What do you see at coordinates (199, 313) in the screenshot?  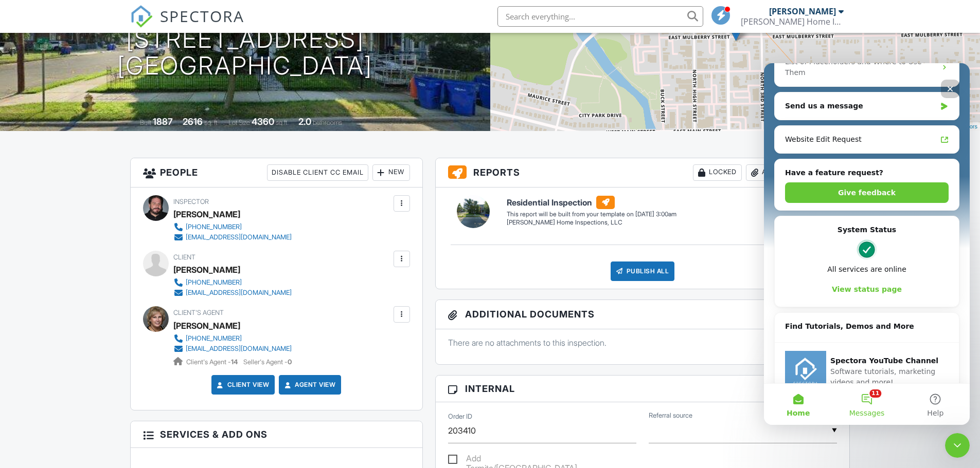 I see `span: Client's Agent` at bounding box center [199, 313].